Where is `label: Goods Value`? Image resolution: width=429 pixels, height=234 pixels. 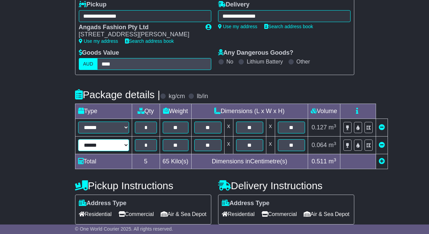 label: Goods Value is located at coordinates (99, 53).